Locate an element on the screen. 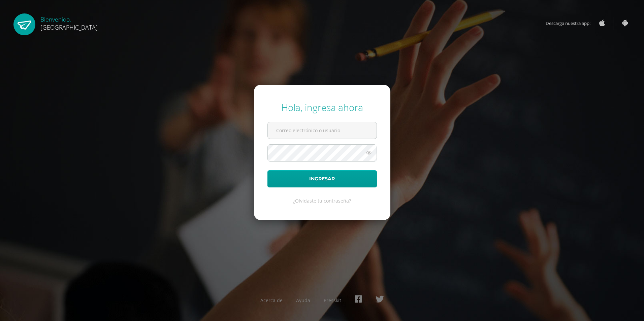 This screenshot has width=644, height=321. div: Hola, ingresa ahora is located at coordinates (322, 107).